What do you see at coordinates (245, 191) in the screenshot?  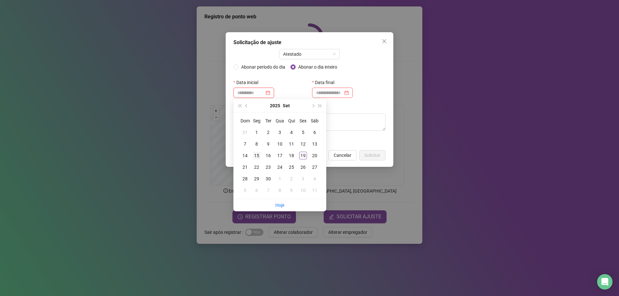 I see `td: 2025-10-05` at bounding box center [245, 191].